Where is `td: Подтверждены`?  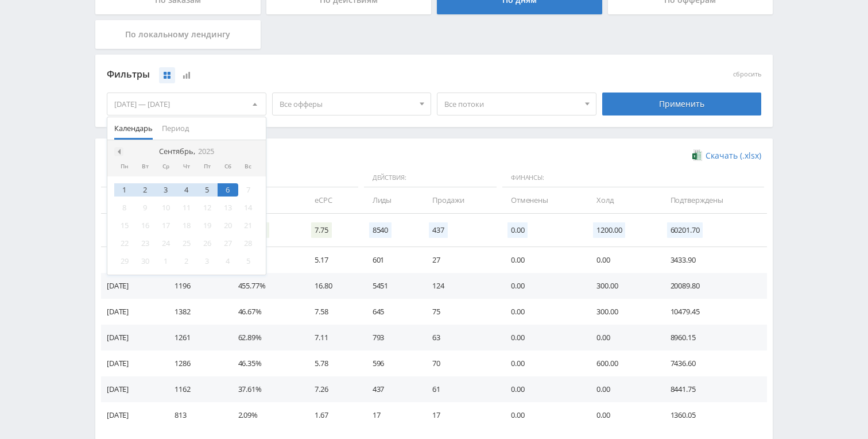 td: Подтверждены is located at coordinates (713, 200).